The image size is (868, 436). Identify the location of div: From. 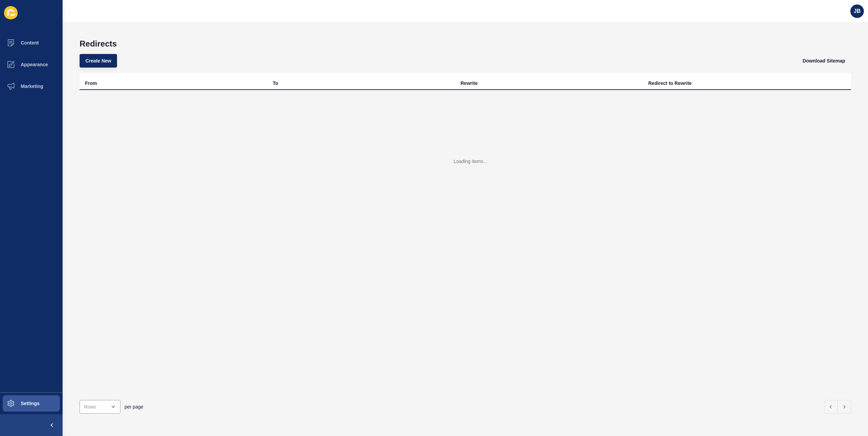
(91, 83).